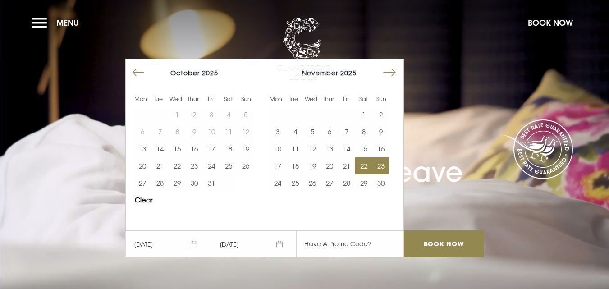 This screenshot has height=289, width=609. What do you see at coordinates (350, 244) in the screenshot?
I see `input: Have A Promo Code?` at bounding box center [350, 244].